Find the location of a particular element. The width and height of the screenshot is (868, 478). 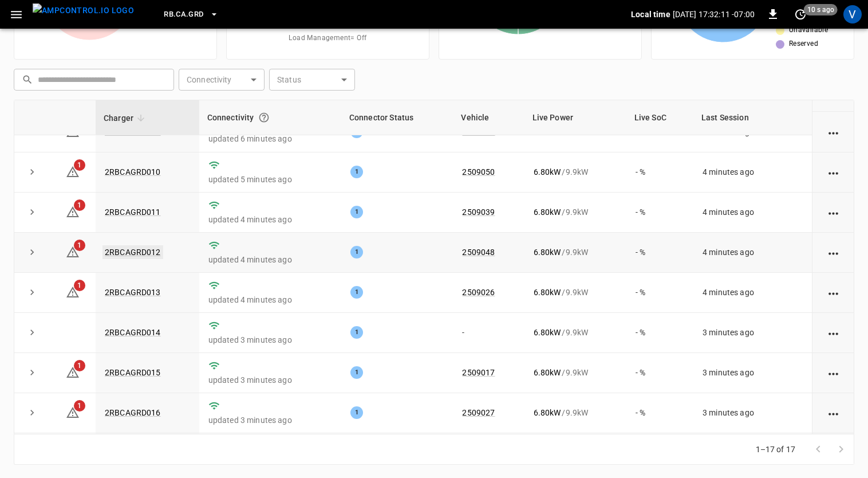

a: 2509026 is located at coordinates (478, 292).